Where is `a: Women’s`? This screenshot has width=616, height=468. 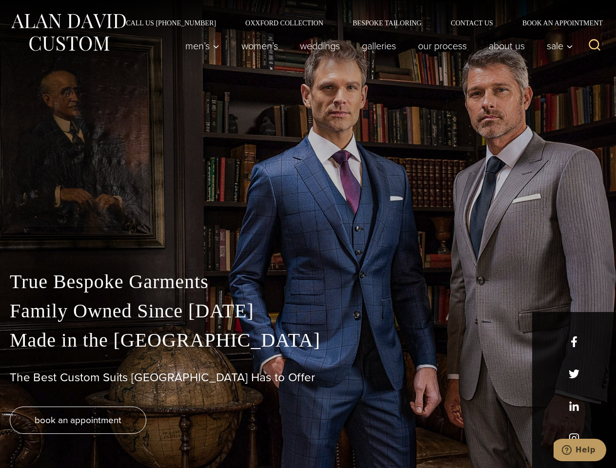 a: Women’s is located at coordinates (260, 46).